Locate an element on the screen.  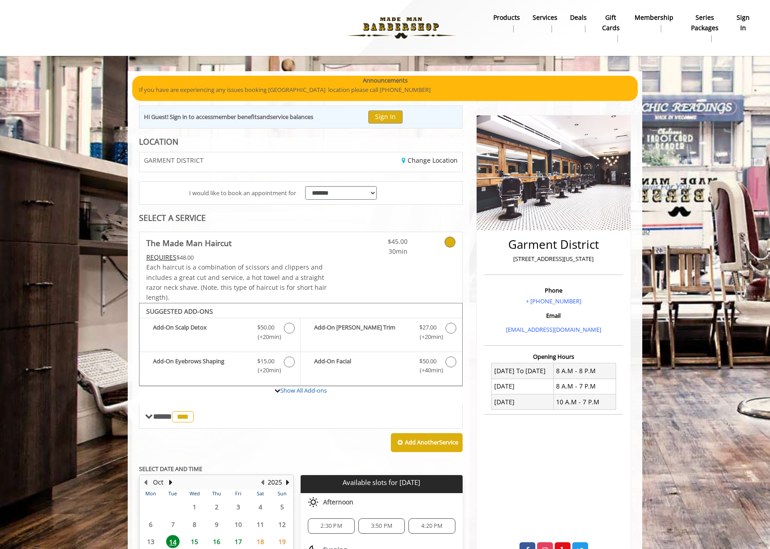
span: 3:50 PM is located at coordinates (381, 526).